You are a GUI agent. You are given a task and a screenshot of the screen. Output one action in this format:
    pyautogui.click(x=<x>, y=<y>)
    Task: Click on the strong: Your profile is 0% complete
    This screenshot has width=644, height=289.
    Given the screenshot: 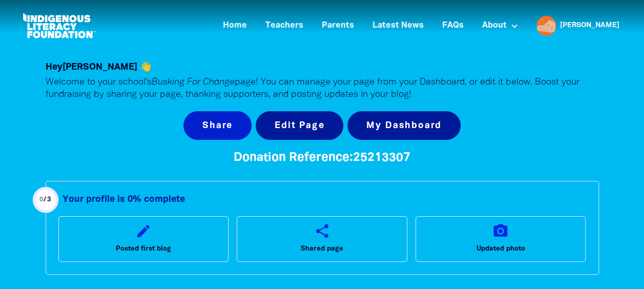 What is the action you would take?
    pyautogui.click(x=123, y=200)
    